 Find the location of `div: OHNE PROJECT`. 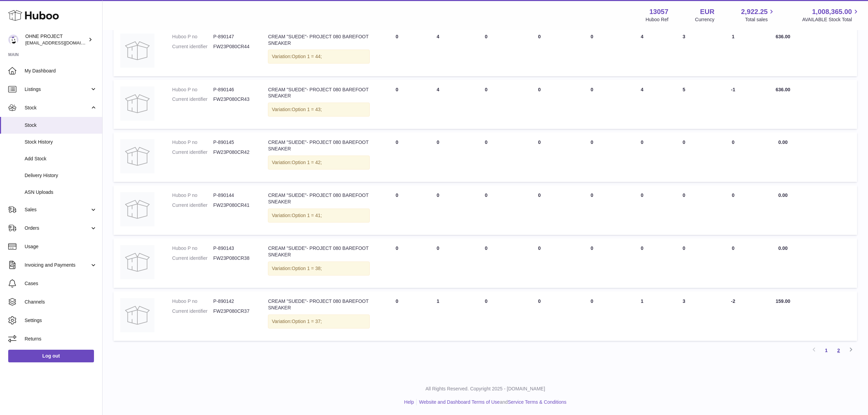

div: OHNE PROJECT is located at coordinates (56, 40).